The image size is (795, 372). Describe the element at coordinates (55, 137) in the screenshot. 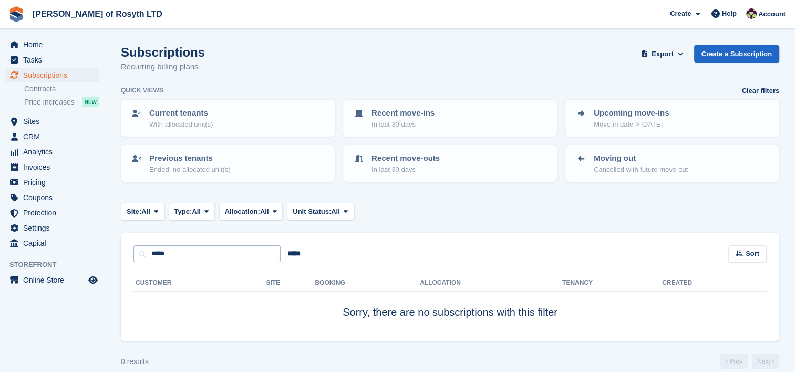

I see `span: CRM` at that location.